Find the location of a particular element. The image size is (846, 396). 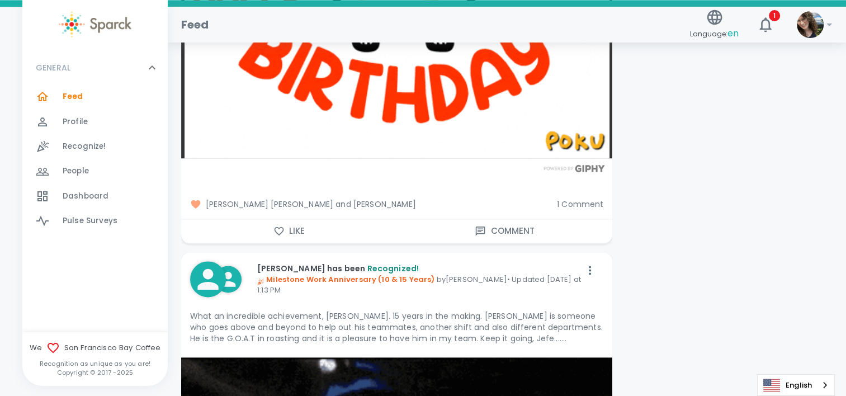

div: Profile is located at coordinates (95, 122).